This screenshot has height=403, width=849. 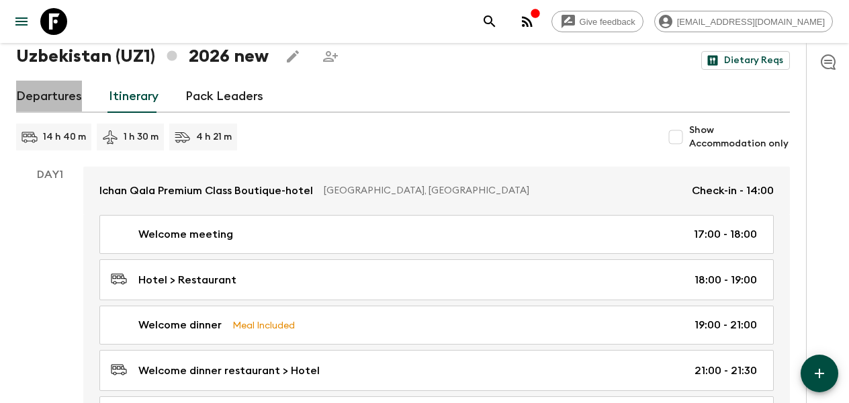 What do you see at coordinates (187, 280) in the screenshot?
I see `p: Hotel > Restaurant` at bounding box center [187, 280].